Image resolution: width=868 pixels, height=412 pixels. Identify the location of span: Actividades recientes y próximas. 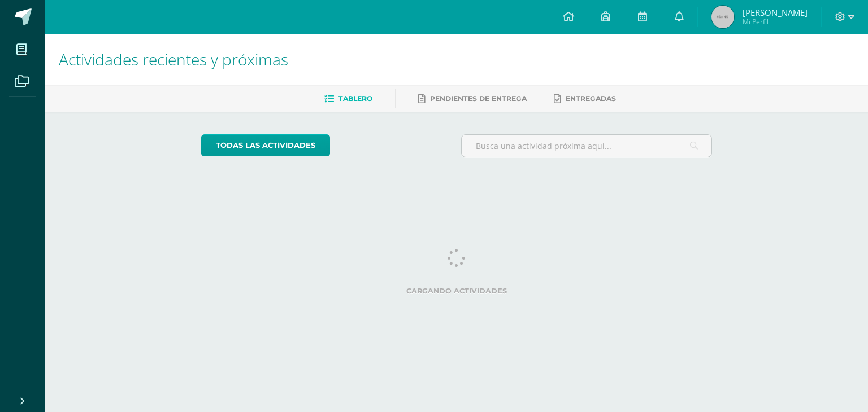
(174, 60).